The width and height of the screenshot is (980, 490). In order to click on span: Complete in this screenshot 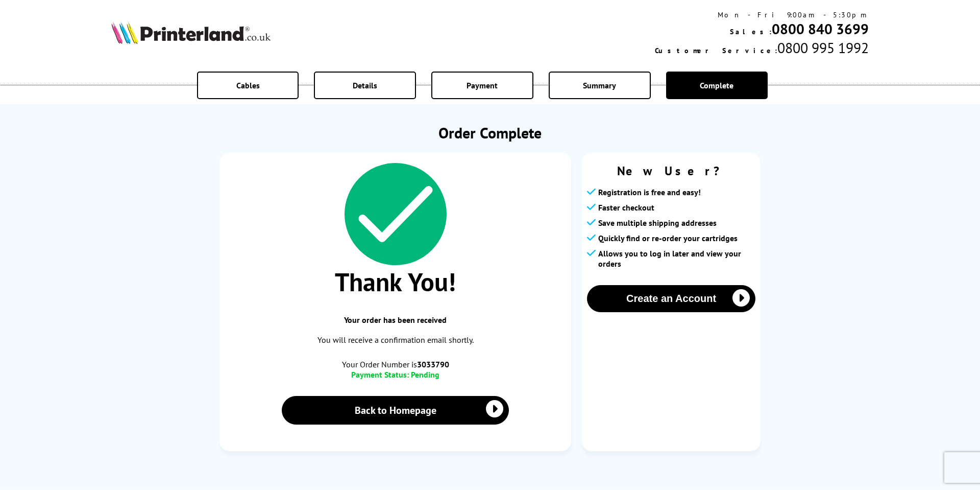, I will do `click(717, 86)`.